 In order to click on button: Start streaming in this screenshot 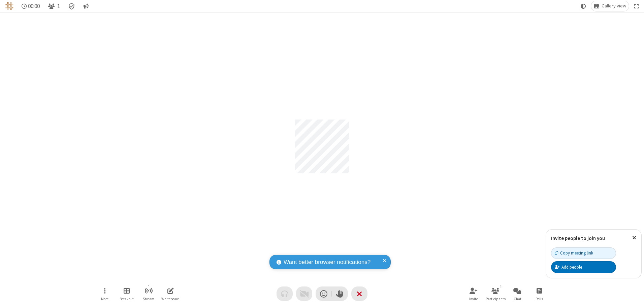, I will do `click(148, 294)`.